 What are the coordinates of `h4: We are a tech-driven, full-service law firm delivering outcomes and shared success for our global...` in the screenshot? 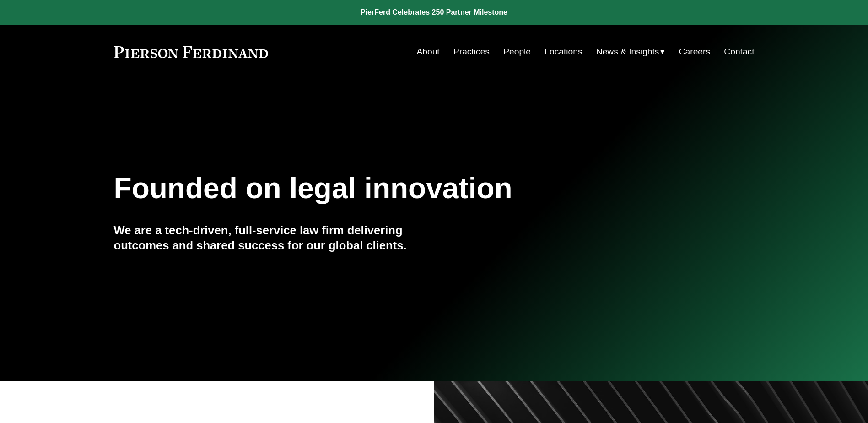 It's located at (274, 237).